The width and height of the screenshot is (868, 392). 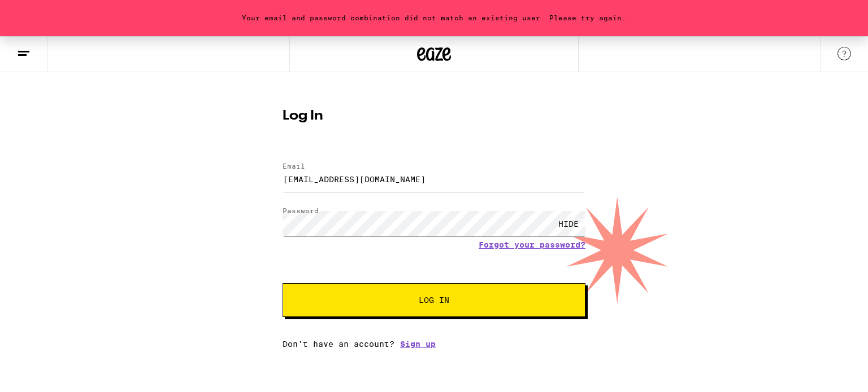 What do you see at coordinates (44, 13) in the screenshot?
I see `span: Hi. Need any help?` at bounding box center [44, 13].